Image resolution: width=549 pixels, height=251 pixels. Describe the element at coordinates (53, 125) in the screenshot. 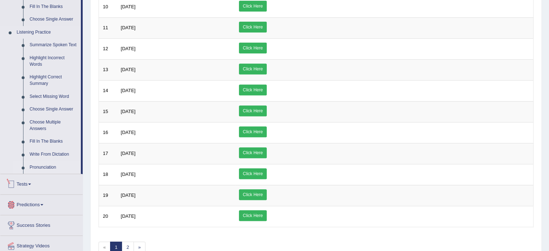

I see `a: Choose Multiple Answers` at that location.